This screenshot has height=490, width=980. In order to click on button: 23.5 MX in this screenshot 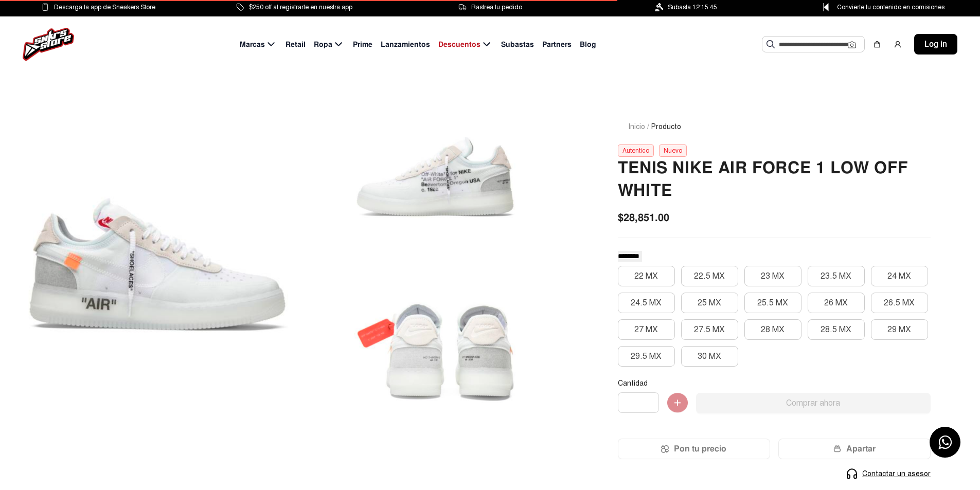, I will do `click(836, 276)`.